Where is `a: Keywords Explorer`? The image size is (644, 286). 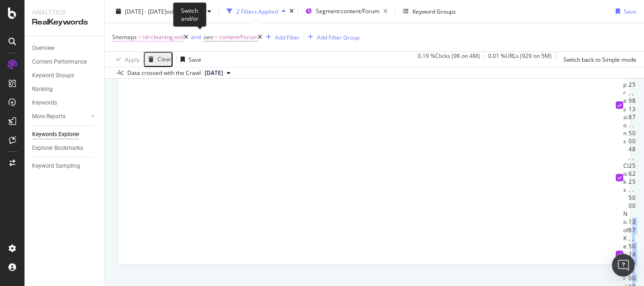 a: Keywords Explorer is located at coordinates (64, 134).